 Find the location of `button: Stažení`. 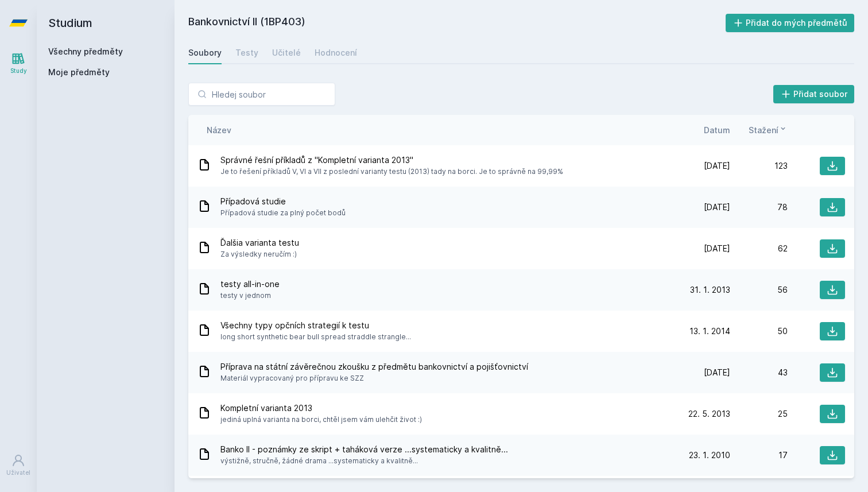

button: Stažení is located at coordinates (768, 129).